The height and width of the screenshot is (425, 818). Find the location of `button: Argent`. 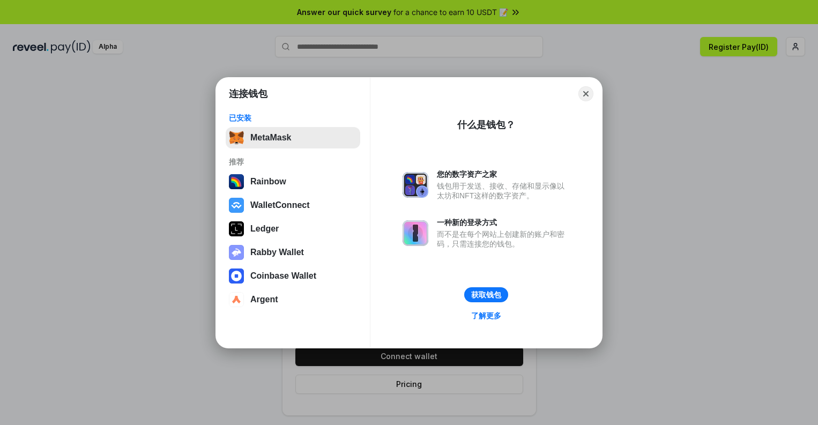

button: Argent is located at coordinates (293, 300).